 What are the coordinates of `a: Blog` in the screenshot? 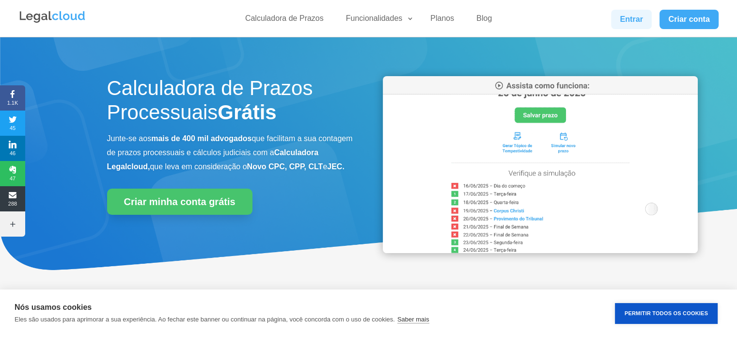 It's located at (484, 20).